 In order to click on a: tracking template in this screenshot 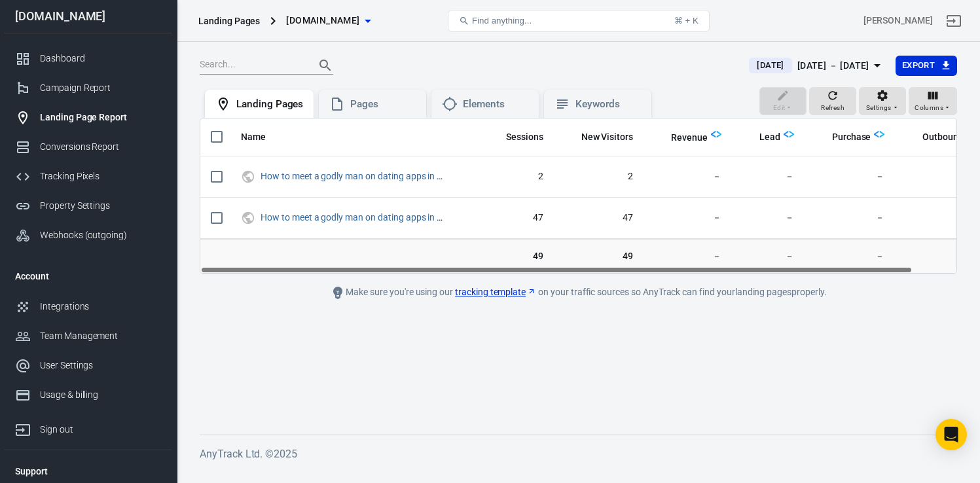, I will do `click(495, 292)`.